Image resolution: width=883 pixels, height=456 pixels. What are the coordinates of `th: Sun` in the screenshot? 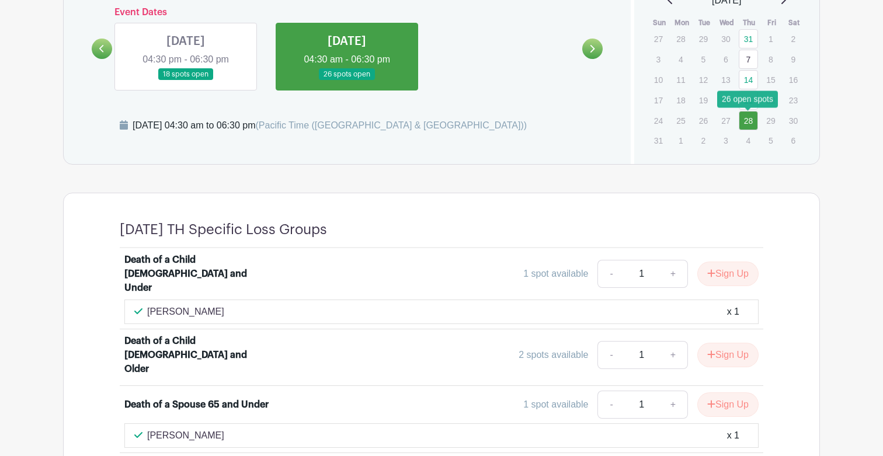 It's located at (660, 23).